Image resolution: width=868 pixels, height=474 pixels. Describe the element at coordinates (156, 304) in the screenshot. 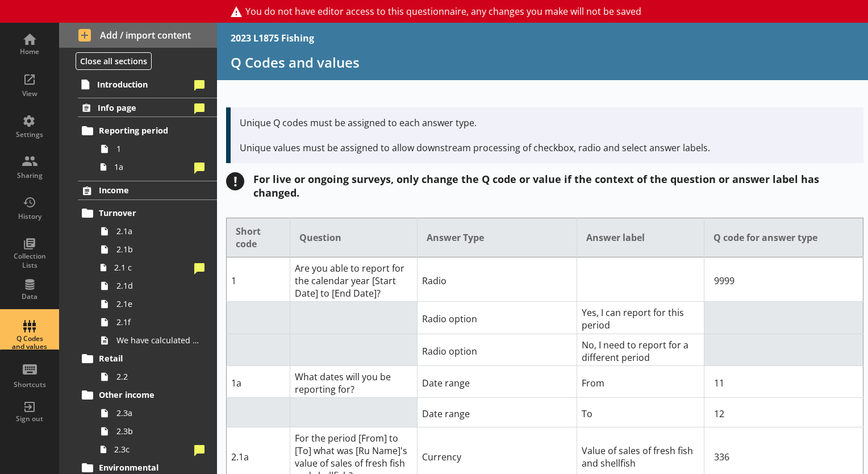

I see `a: 2.1e` at that location.